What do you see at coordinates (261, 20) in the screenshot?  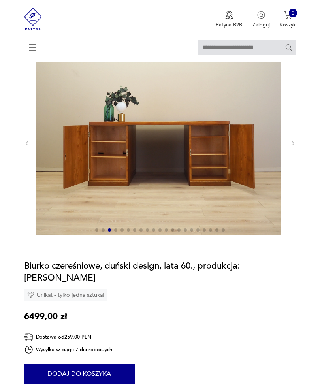 I see `button: Zaloguj` at bounding box center [261, 20].